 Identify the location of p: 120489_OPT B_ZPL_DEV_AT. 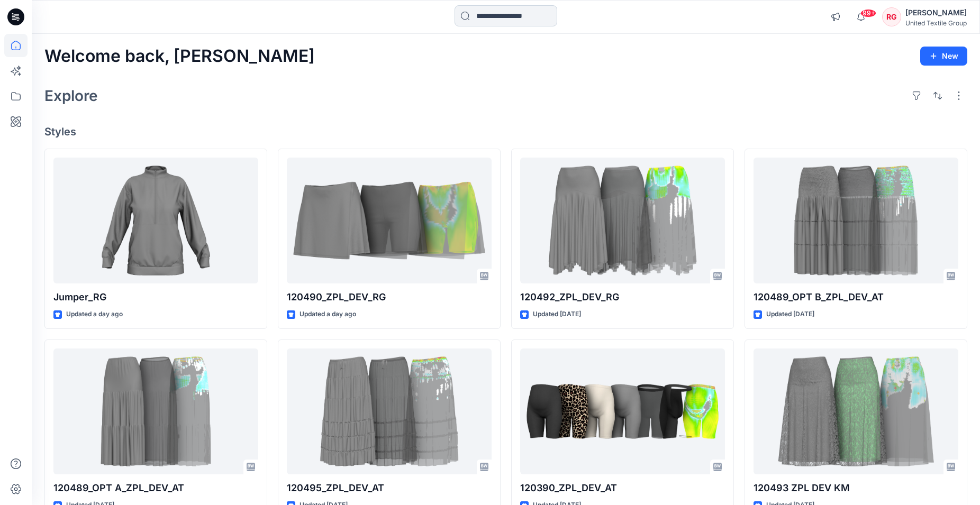
(856, 297).